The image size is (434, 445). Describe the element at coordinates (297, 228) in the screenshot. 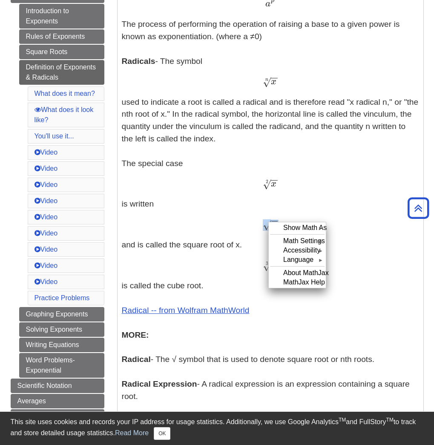

I see `div: Show Math As` at that location.